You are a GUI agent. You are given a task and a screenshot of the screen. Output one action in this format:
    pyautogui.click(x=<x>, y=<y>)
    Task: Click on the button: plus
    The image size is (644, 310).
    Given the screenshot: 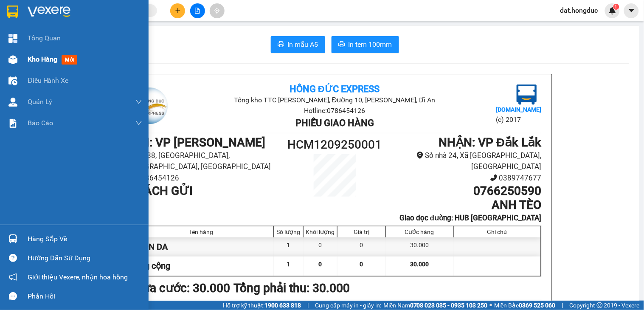 What is the action you would take?
    pyautogui.click(x=177, y=10)
    